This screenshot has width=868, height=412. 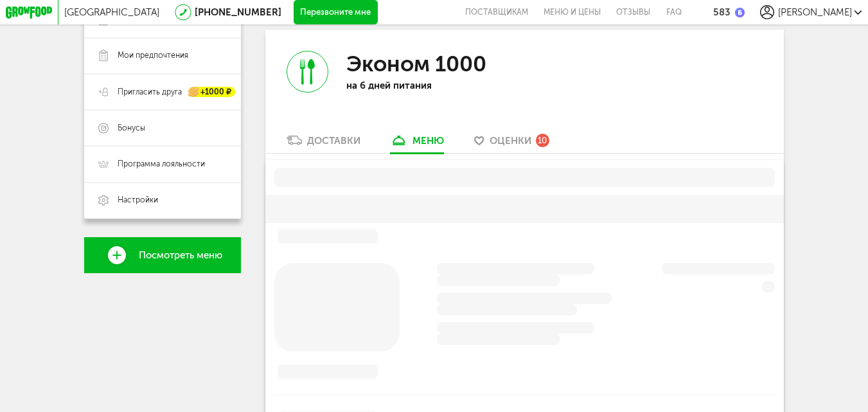 I want to click on span: Программа лояльности, so click(x=161, y=164).